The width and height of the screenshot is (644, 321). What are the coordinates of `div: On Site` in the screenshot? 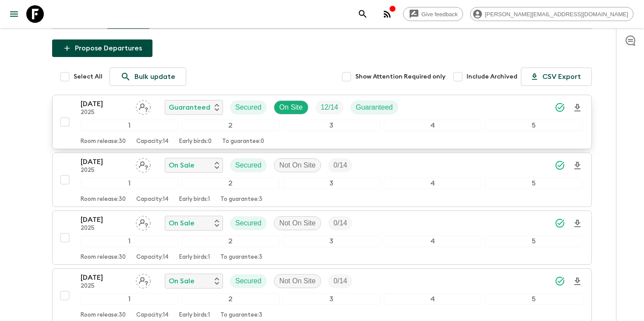 It's located at (291, 107).